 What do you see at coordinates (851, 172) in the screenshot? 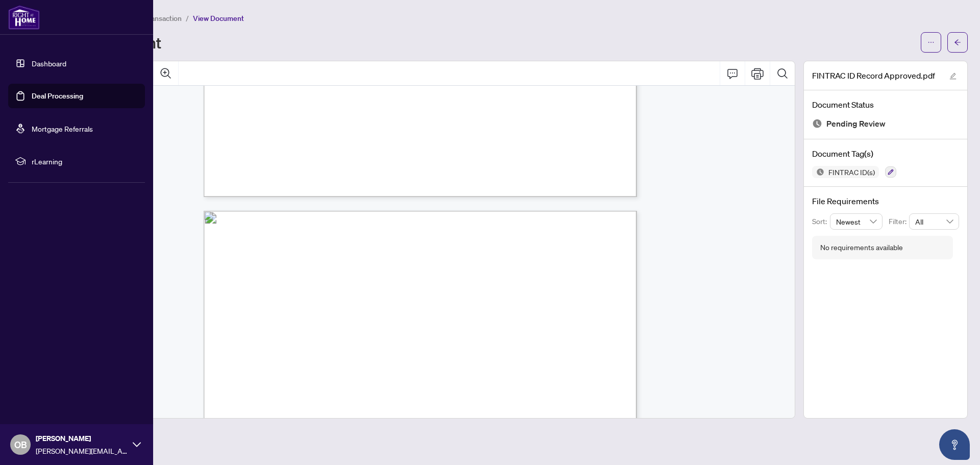
I see `span: FINTRAC ID(s)` at bounding box center [851, 172].